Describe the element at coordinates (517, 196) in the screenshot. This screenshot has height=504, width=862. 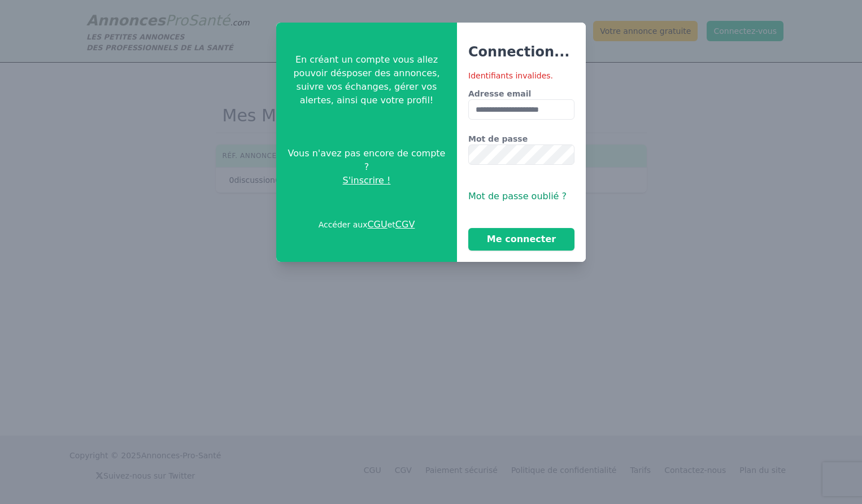
I see `span: Mot de passe oublié ?` at that location.